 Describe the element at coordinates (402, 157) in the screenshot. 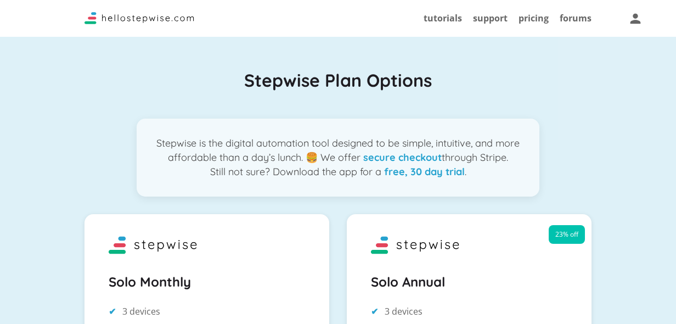

I see `strong: secure checkout` at that location.